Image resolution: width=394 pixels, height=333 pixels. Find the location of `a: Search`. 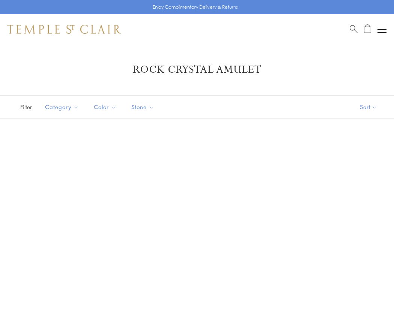

a: Search is located at coordinates (354, 29).